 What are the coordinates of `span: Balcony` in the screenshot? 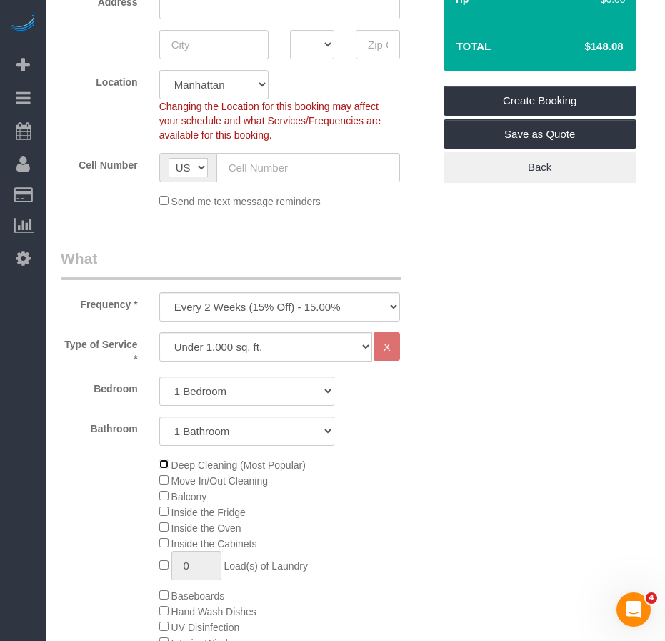 It's located at (189, 497).